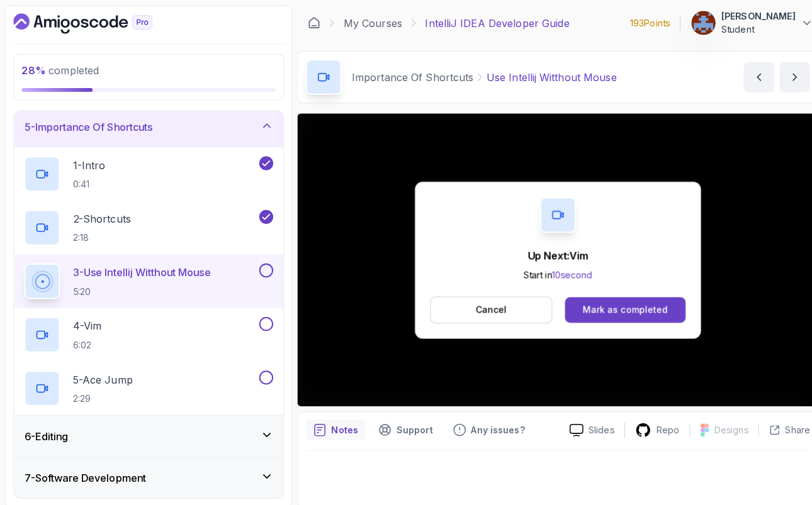  What do you see at coordinates (490, 23) in the screenshot?
I see `p: IntelliJ IDEA Developer Guide` at bounding box center [490, 23].